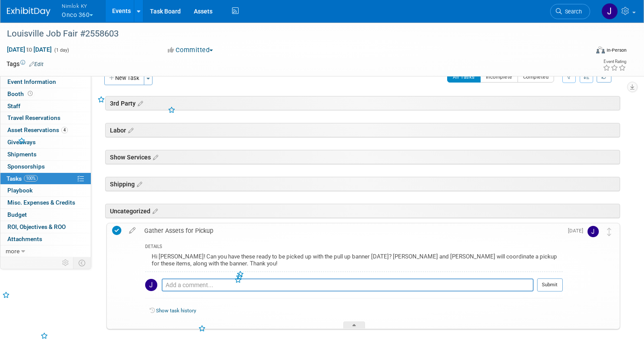 This screenshot has height=351, width=644. I want to click on div: Event Format, so click(580, 52).